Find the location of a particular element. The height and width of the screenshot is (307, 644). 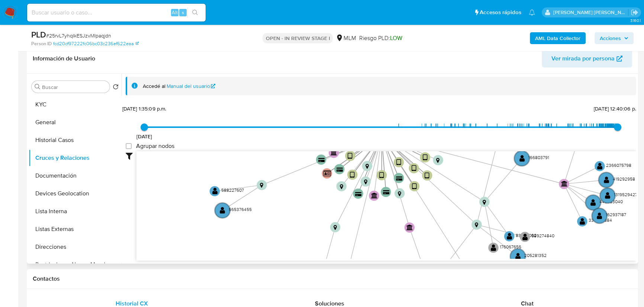

text: 176067656 is located at coordinates (510, 246).